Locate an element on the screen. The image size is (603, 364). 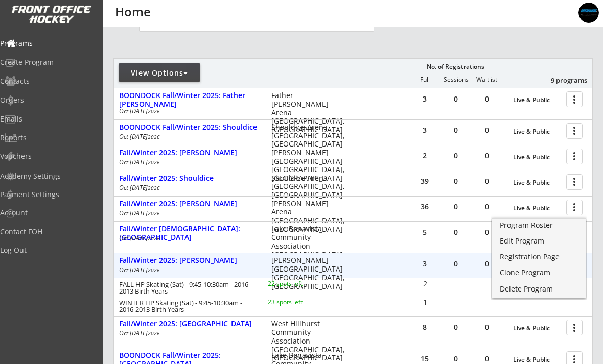
div: FALL HP Skating (Sat) - 9:45-10:30am - 2016-2013 Birth Years is located at coordinates (187, 288).